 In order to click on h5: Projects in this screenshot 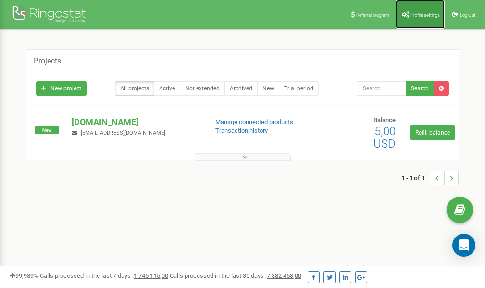, I will do `click(47, 61)`.